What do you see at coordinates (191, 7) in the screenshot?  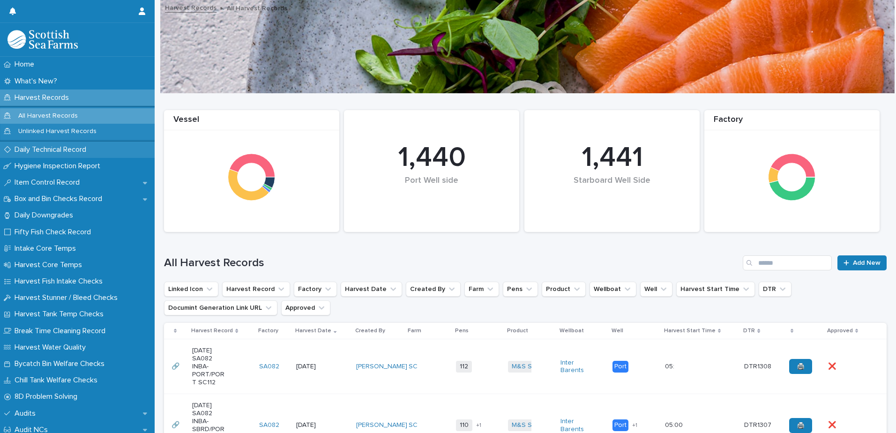 I see `a: Harvest Records` at bounding box center [191, 7].